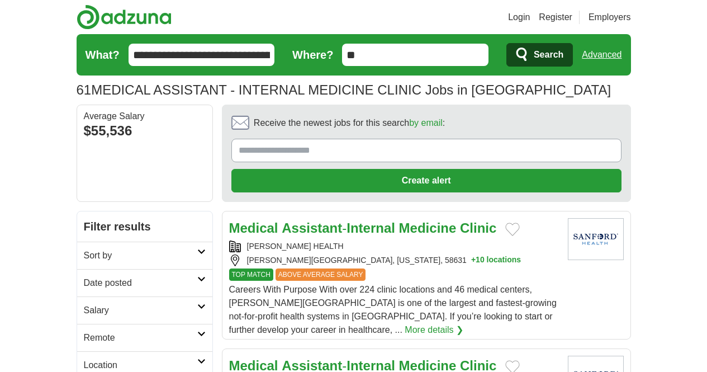 The width and height of the screenshot is (707, 372). I want to click on a: More details ❯, so click(434, 330).